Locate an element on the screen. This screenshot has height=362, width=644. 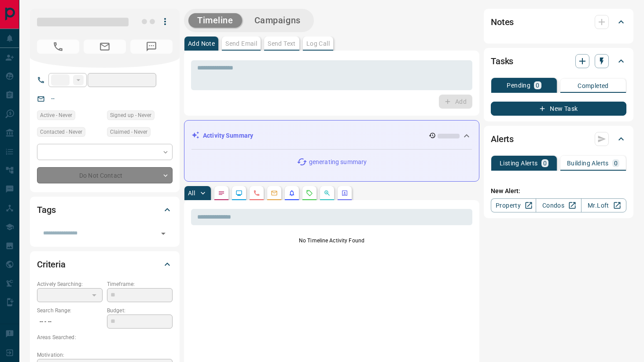
div: Tags is located at coordinates (105, 210).